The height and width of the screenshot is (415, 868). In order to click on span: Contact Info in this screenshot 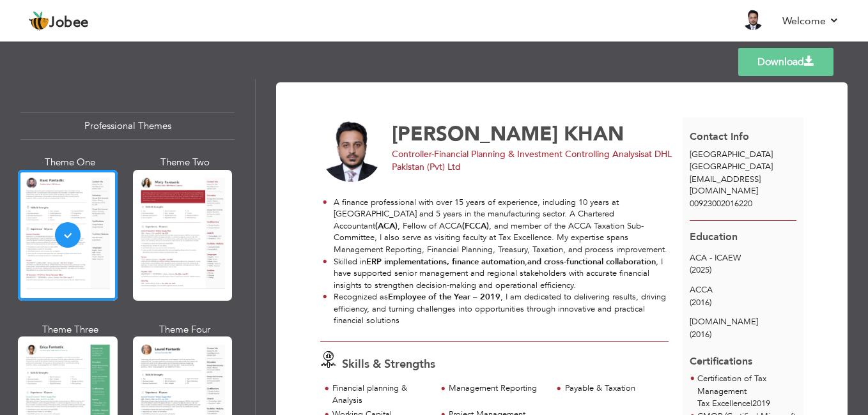, I will do `click(719, 137)`.